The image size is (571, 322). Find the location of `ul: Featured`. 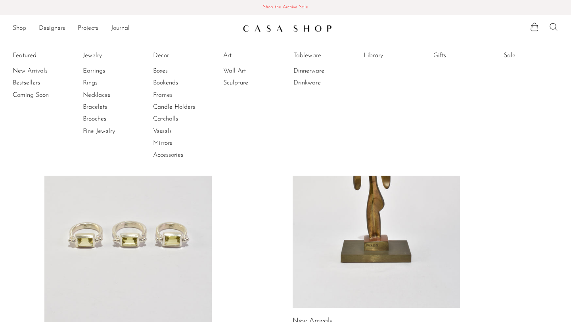

ul: Featured is located at coordinates (42, 83).